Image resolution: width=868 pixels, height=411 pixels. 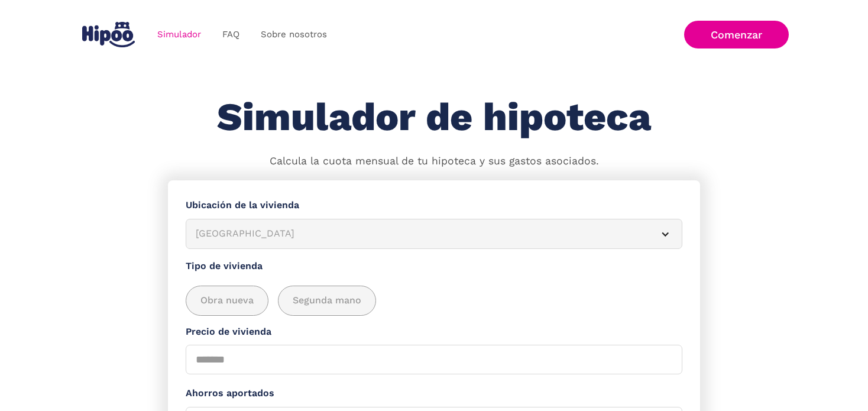 I want to click on a: Comenzar, so click(x=736, y=34).